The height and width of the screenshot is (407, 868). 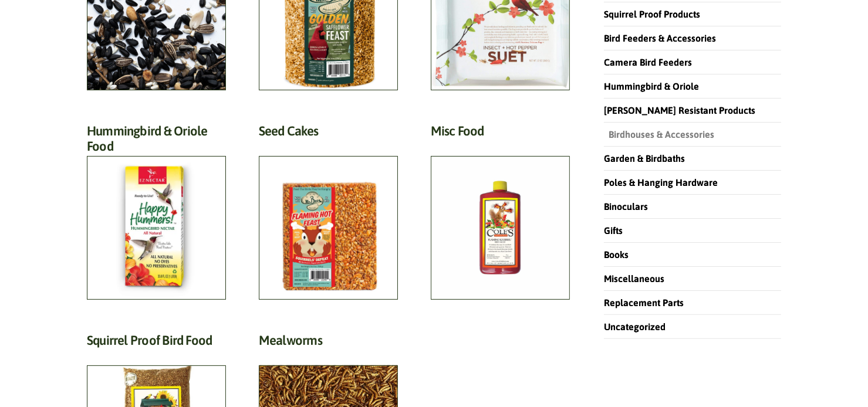 What do you see at coordinates (500, 134) in the screenshot?
I see `h2: Misc Food` at bounding box center [500, 134].